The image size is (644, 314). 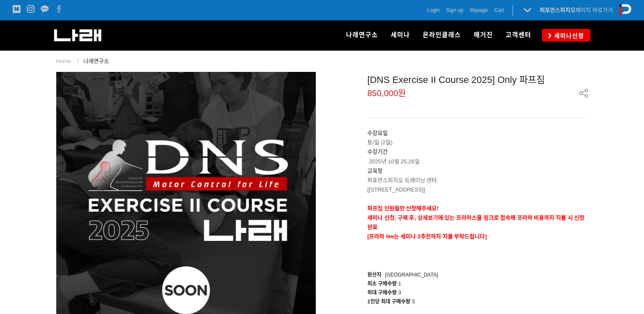 I want to click on span: Sign up, so click(x=455, y=10).